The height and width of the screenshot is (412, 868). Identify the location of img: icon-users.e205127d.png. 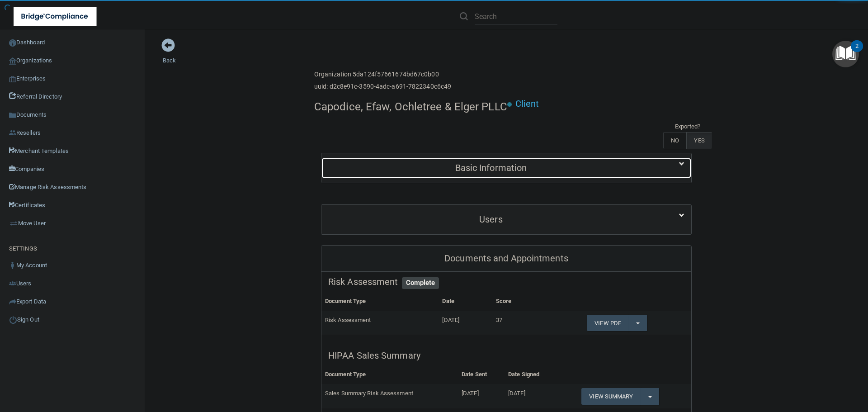
(13, 284).